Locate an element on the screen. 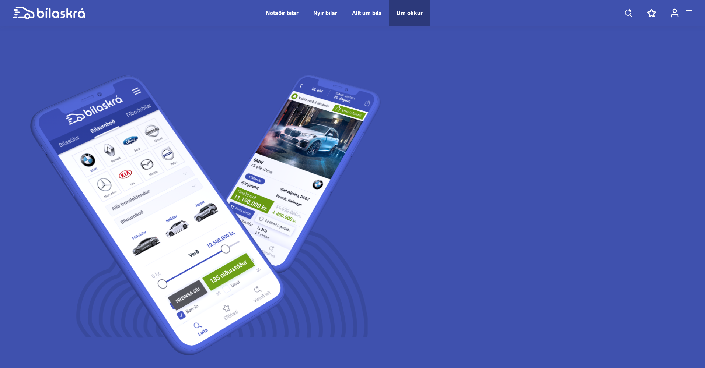  a: Nýir bílar is located at coordinates (325, 13).